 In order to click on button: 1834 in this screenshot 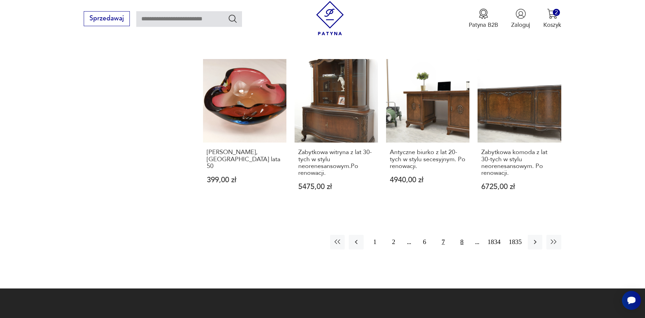, I will do `click(495, 242)`.